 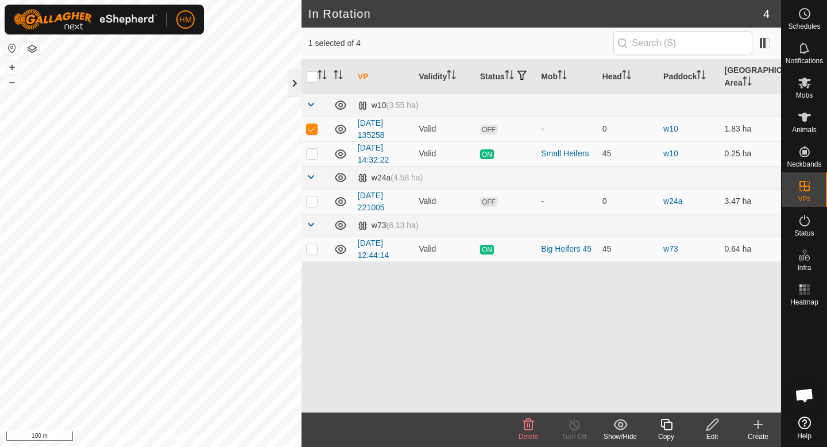 I want to click on span: Mobs, so click(x=804, y=95).